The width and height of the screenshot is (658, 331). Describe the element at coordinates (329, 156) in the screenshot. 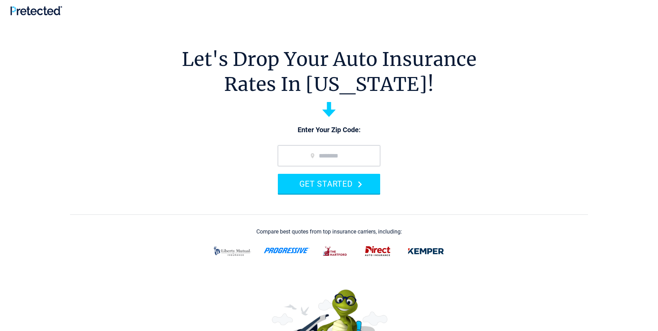

I see `input: zip code` at that location.